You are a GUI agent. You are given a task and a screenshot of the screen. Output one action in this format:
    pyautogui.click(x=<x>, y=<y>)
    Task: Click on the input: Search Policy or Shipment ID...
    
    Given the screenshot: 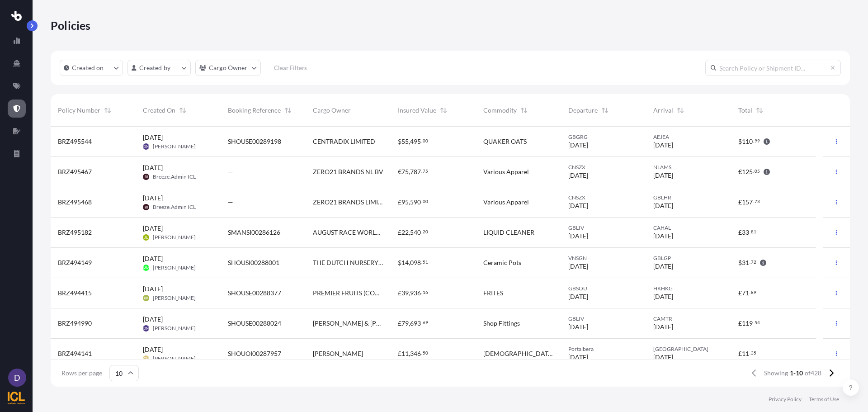 What is the action you would take?
    pyautogui.click(x=773, y=68)
    